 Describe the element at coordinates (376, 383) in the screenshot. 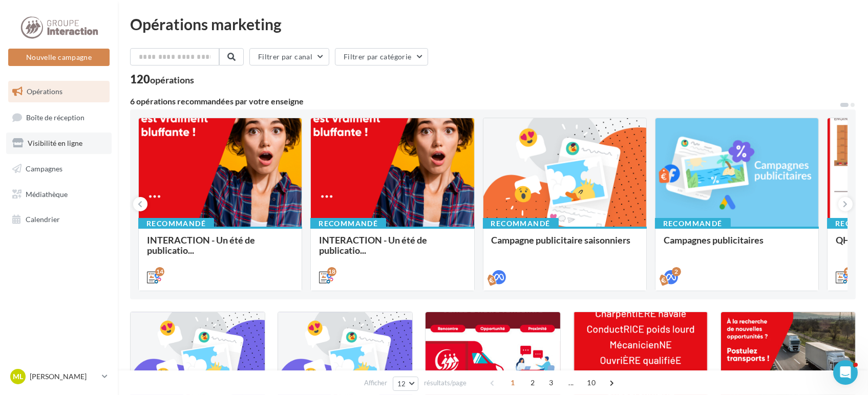

I see `span: Afficher` at that location.